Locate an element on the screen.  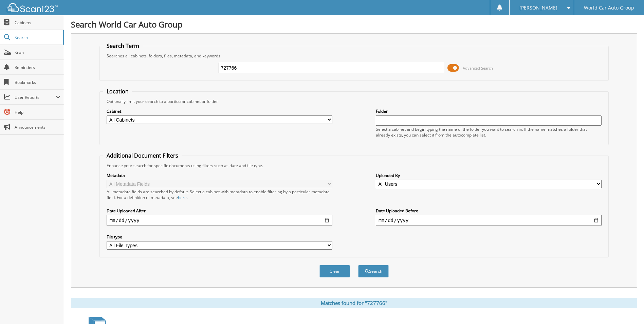
img: scan123-logo-white.svg is located at coordinates (32, 7).